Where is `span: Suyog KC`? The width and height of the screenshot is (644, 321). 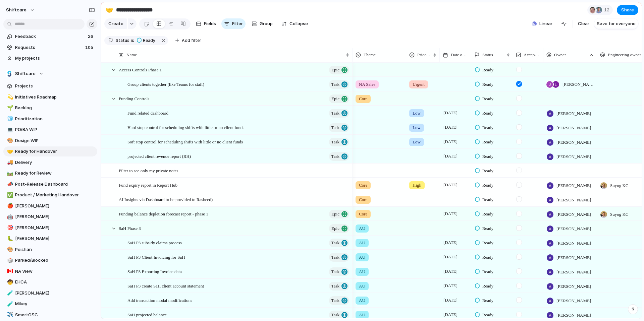 span: Suyog KC is located at coordinates (620, 185).